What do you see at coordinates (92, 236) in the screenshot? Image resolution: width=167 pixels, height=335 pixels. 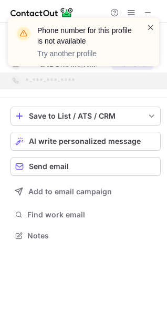 I see `span: Notes` at bounding box center [92, 236].